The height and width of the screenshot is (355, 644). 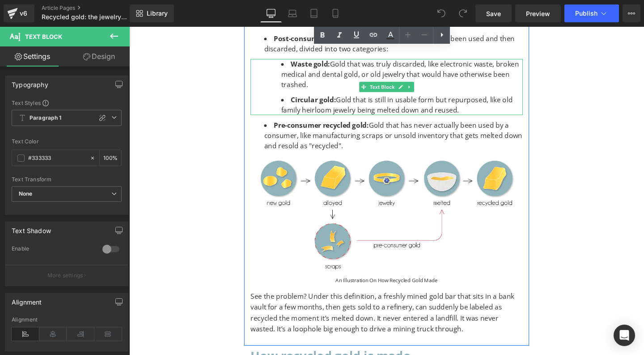 I want to click on a: Expand / Collapse, so click(x=294, y=64).